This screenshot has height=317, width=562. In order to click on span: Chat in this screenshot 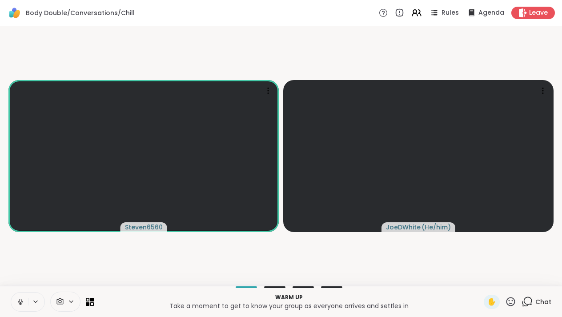, I will do `click(544, 302)`.